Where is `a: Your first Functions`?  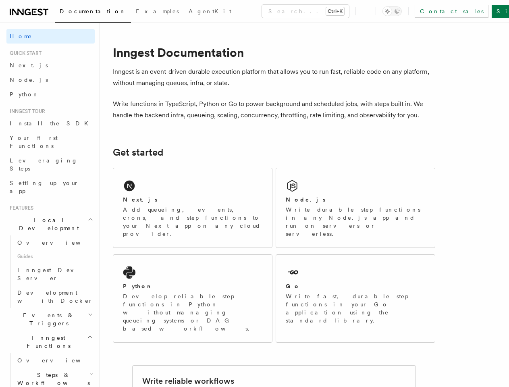 a: Your first Functions is located at coordinates (50, 142).